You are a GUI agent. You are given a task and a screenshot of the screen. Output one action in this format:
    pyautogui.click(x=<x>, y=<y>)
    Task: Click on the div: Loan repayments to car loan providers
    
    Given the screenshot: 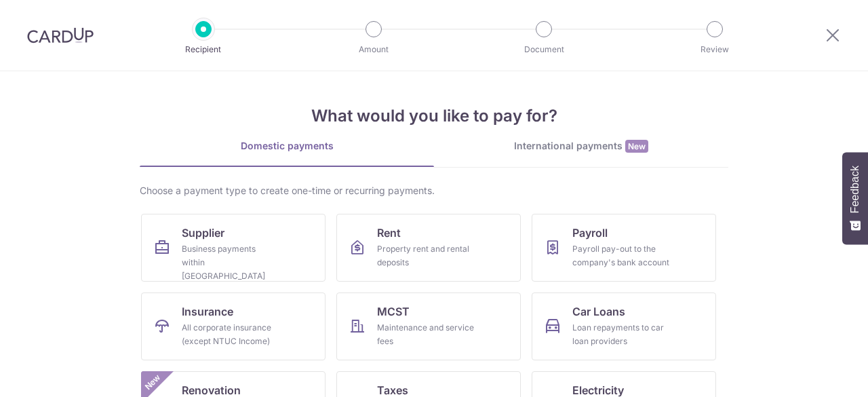 What is the action you would take?
    pyautogui.click(x=621, y=334)
    